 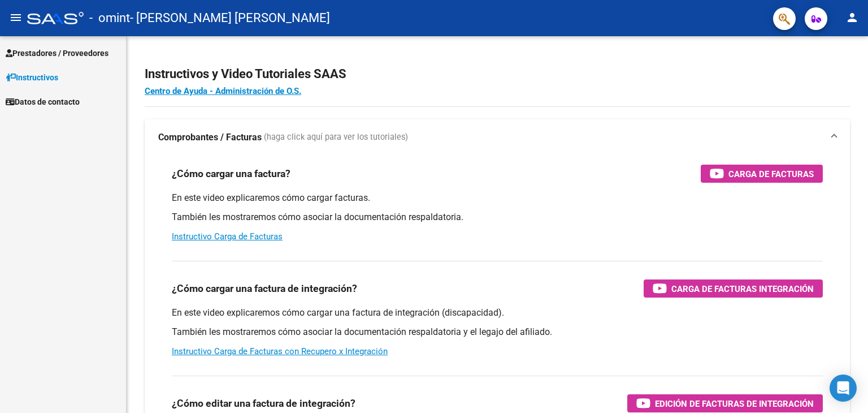 What do you see at coordinates (32, 78) in the screenshot?
I see `span: Instructivos` at bounding box center [32, 78].